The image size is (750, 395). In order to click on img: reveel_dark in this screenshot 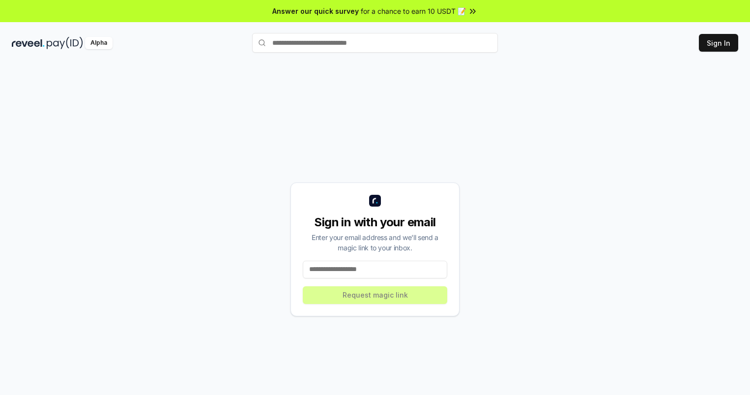, I will do `click(28, 43)`.